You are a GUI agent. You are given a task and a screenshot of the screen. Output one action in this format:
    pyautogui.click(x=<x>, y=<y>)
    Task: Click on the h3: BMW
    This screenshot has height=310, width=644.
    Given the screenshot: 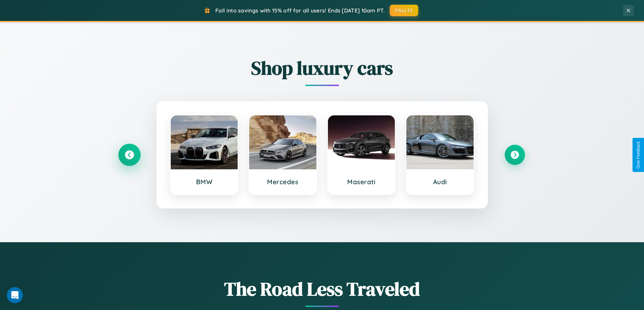 What is the action you would take?
    pyautogui.click(x=204, y=182)
    